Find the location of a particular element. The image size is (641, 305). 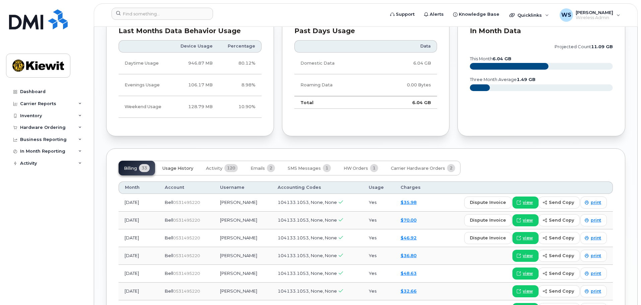

div: Quicklinks is located at coordinates (529, 15).